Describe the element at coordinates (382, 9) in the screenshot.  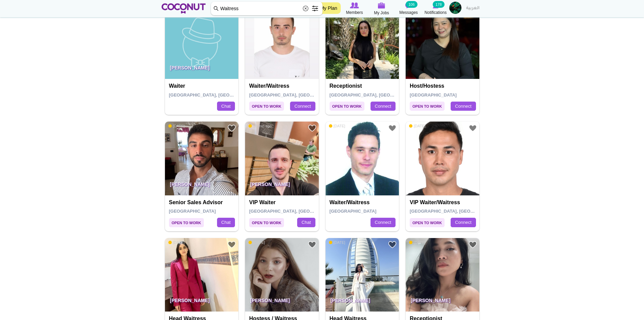
I see `a: My Jobs My Jobs` at that location.